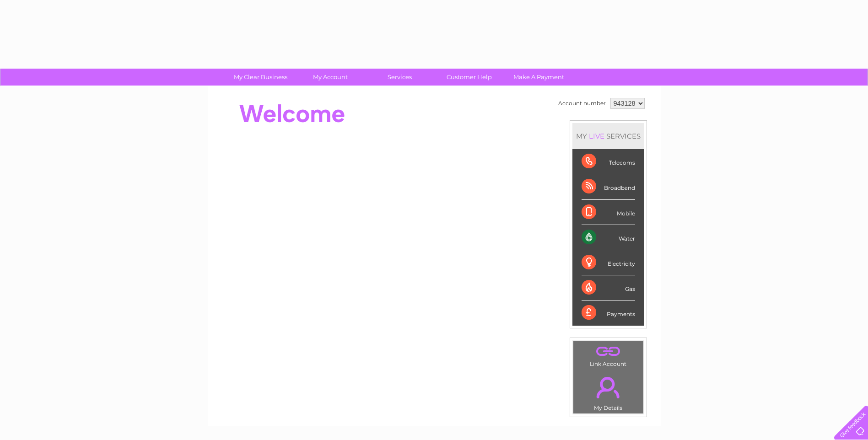 This screenshot has height=440, width=868. I want to click on div: Mobile, so click(608, 212).